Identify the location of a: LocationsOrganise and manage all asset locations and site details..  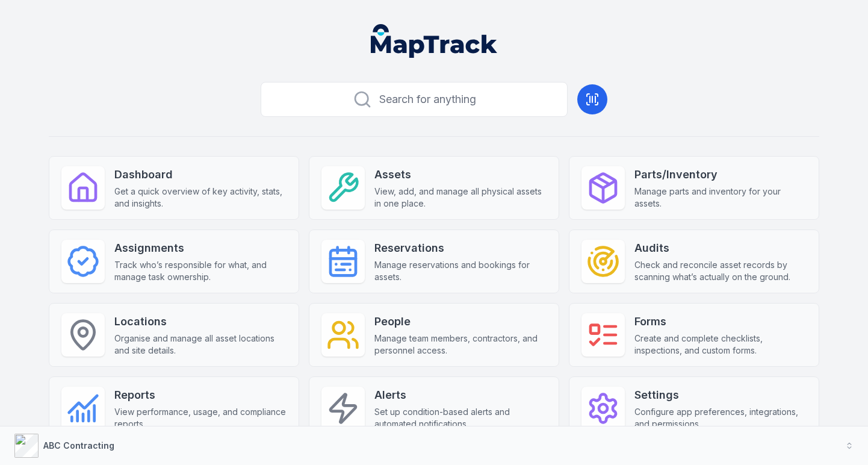
(174, 335).